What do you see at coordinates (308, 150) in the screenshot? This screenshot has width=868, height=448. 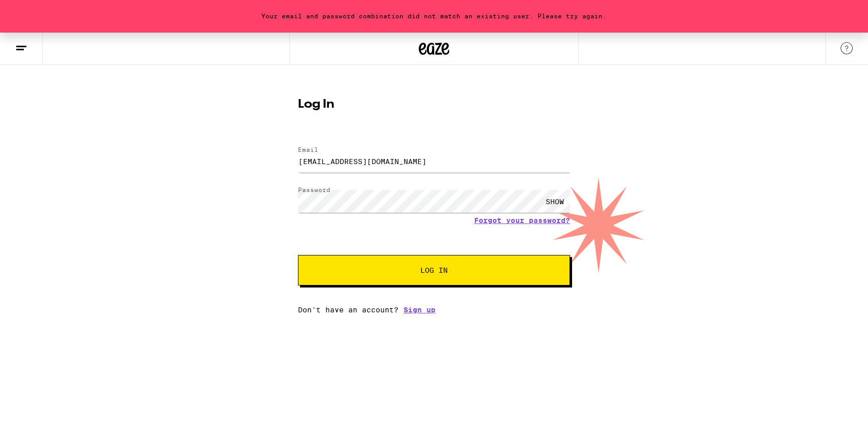 I see `label: Email` at bounding box center [308, 150].